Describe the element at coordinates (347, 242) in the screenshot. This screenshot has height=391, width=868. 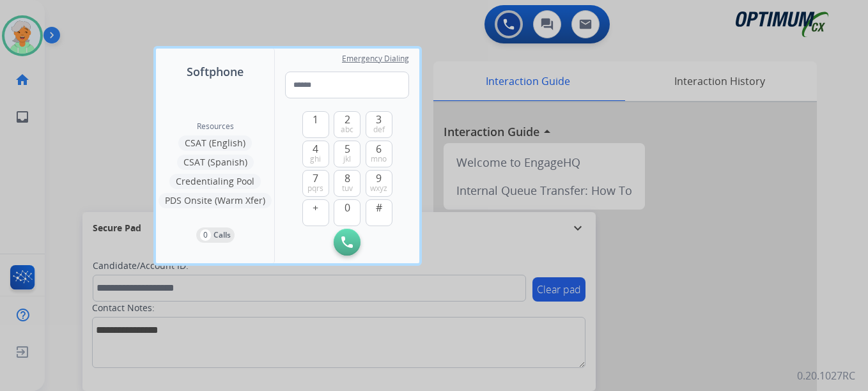
I see `img: call-button` at that location.